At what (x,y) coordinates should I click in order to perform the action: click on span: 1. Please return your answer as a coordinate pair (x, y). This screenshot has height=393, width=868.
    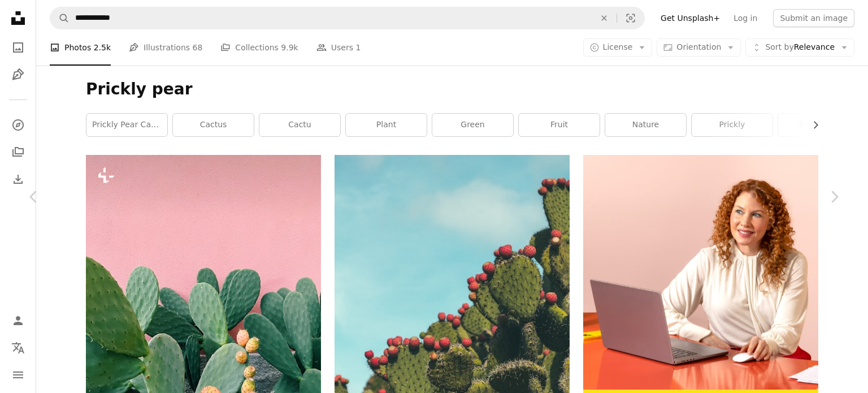
    Looking at the image, I should click on (357, 48).